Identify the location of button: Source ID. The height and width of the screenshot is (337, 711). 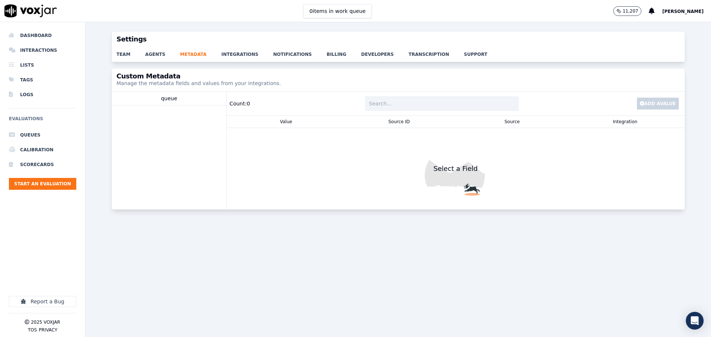
(399, 122).